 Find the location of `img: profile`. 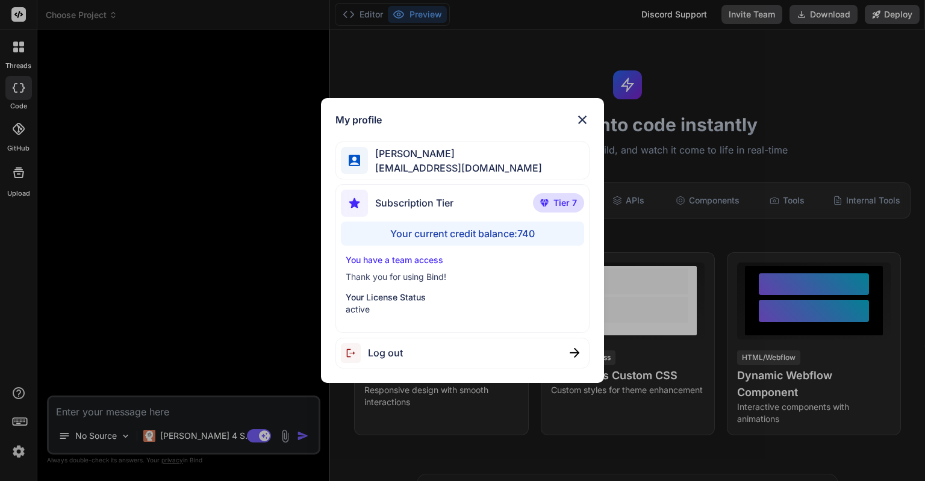

img: profile is located at coordinates (354, 160).